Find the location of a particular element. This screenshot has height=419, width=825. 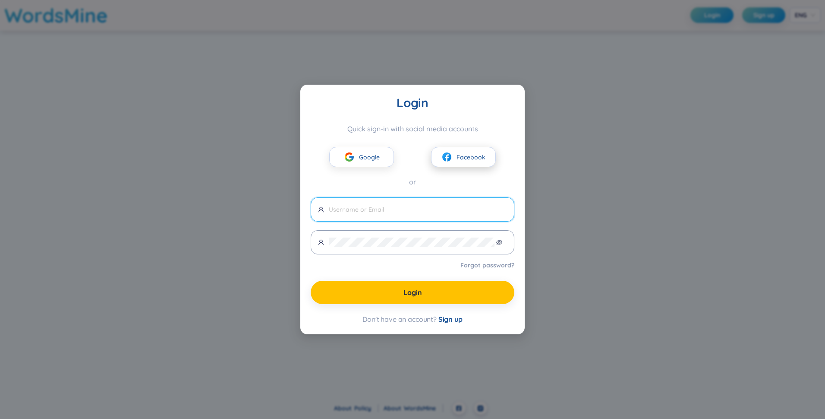

button: googleGoogle is located at coordinates (362, 157).